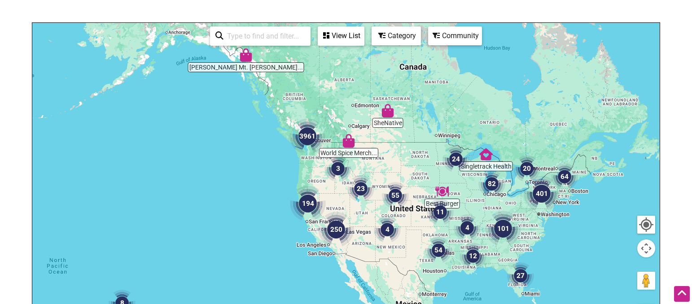 This screenshot has height=304, width=692. What do you see at coordinates (682, 294) in the screenshot?
I see `div: Scroll Back to Top` at bounding box center [682, 294].